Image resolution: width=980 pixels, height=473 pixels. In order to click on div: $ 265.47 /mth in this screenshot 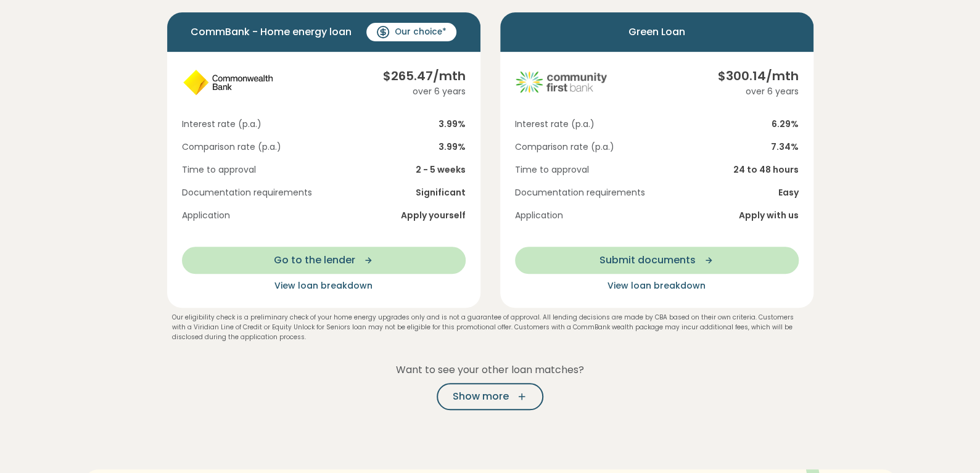, I will do `click(425, 76)`.